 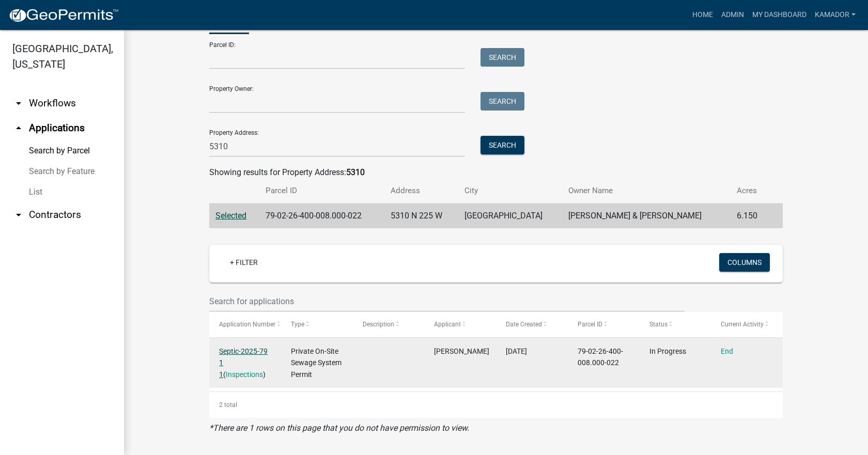 I want to click on a: Septic-2025-79 1 1, so click(x=243, y=363).